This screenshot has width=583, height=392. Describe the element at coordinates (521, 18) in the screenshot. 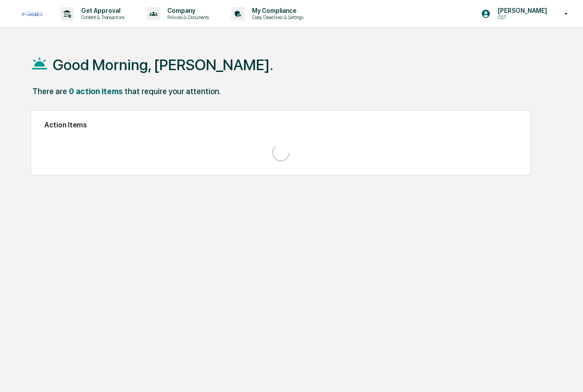

I see `p: CST` at that location.